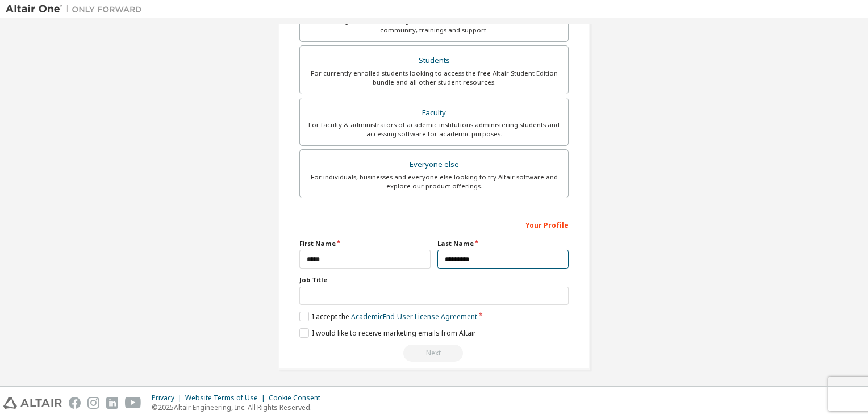 Image resolution: width=868 pixels, height=419 pixels. I want to click on label: I accept the, so click(388, 316).